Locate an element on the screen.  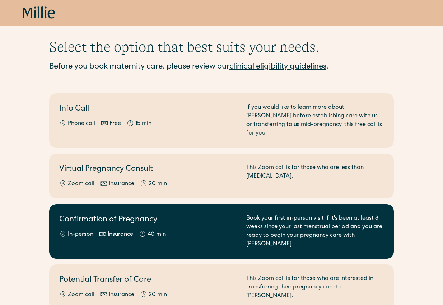
div: Book your first in-person visit if it's been at least 8 weeks since your last menstrual period an... is located at coordinates (315, 231).